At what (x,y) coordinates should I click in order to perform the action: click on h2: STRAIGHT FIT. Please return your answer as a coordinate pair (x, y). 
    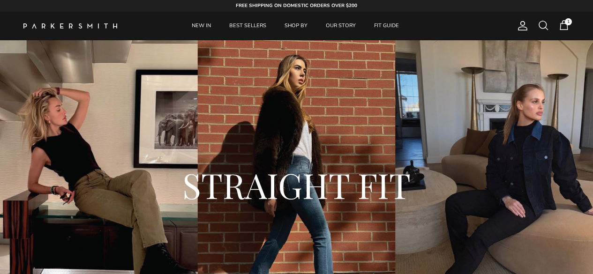
    Looking at the image, I should click on (296, 185).